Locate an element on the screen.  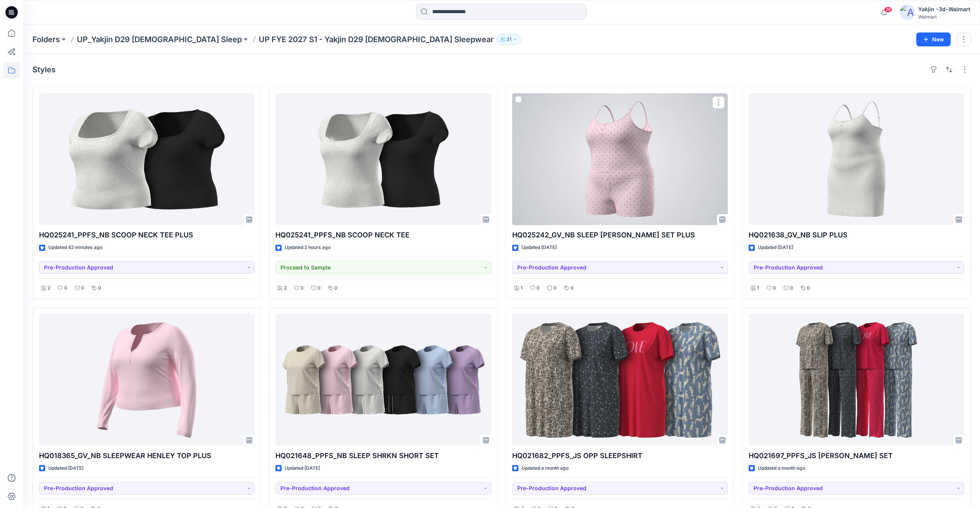
p: HQ025241_PPFS_NB SCOOP NECK TEE PLUS is located at coordinates (147, 235).